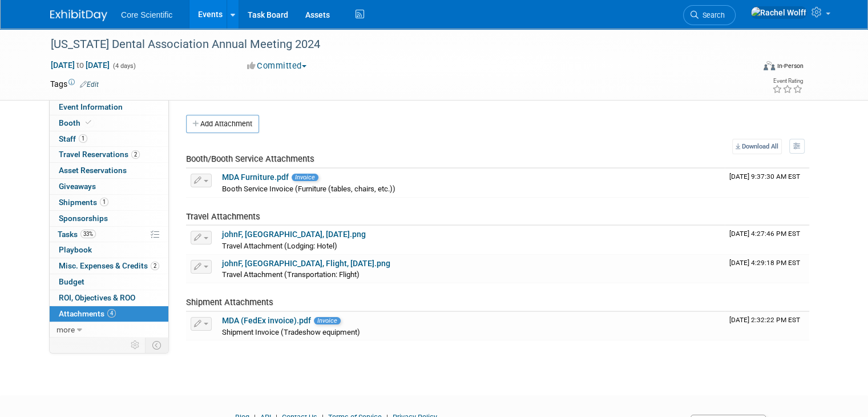  What do you see at coordinates (109, 234) in the screenshot?
I see `a: Tasks33%` at bounding box center [109, 234].